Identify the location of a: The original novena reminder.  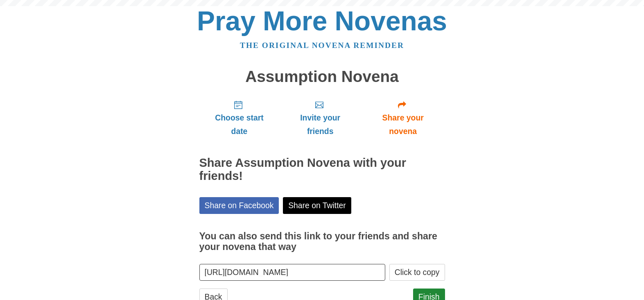
(322, 45).